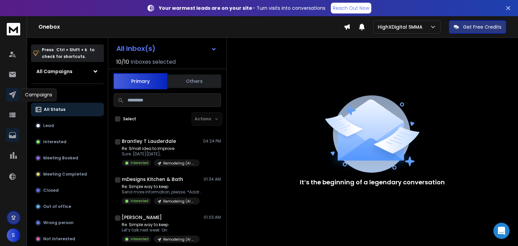 Image resolution: width=518 pixels, height=246 pixels. What do you see at coordinates (55, 110) in the screenshot?
I see `p: All Status` at bounding box center [55, 110].